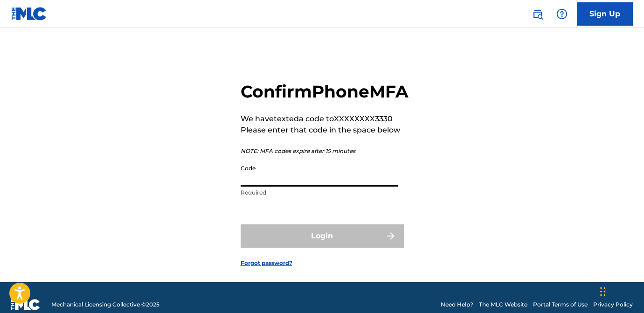 The width and height of the screenshot is (644, 313). I want to click on a: Forgot password?, so click(266, 263).